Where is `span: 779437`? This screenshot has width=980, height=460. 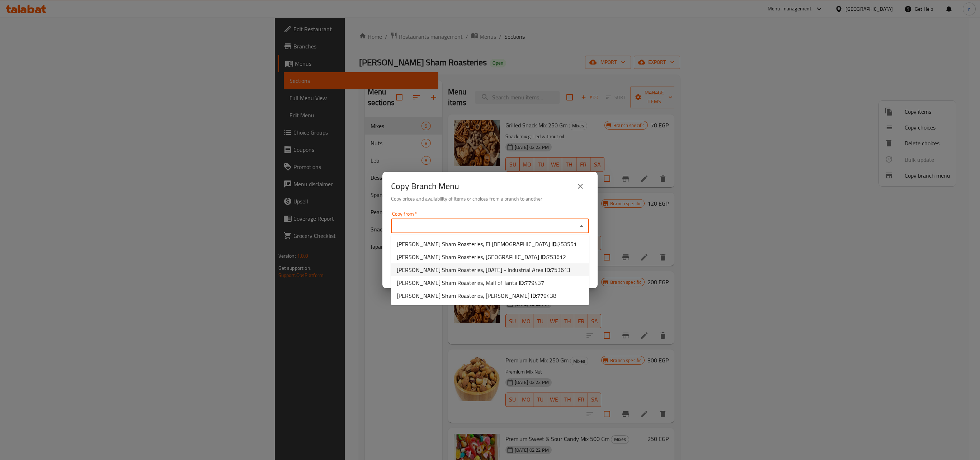
span: 779437 is located at coordinates (535, 283).